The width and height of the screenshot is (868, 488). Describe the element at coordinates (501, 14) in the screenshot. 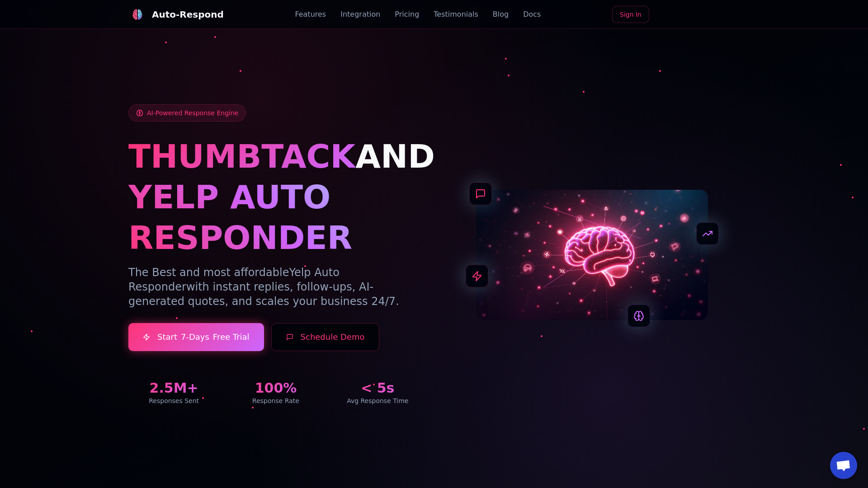

I see `a: Blog` at that location.